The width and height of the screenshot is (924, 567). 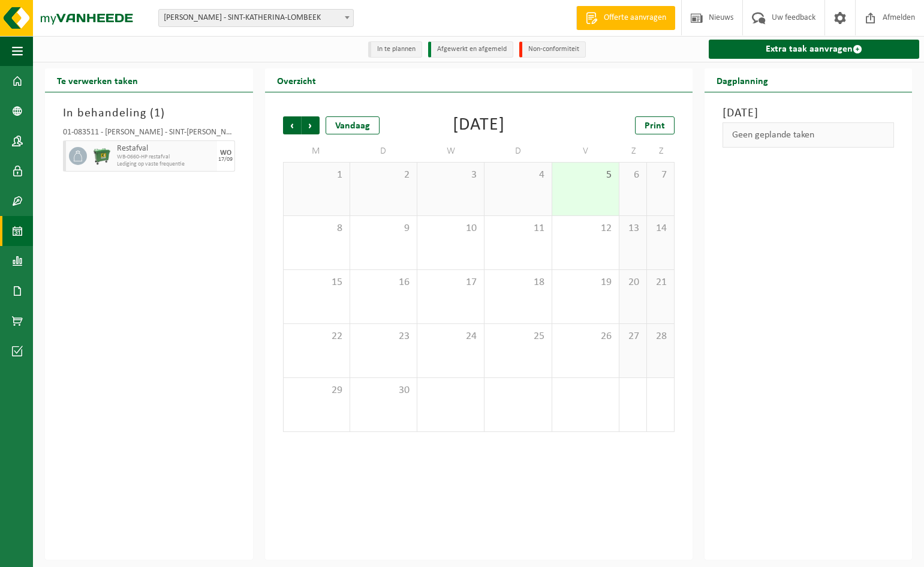 What do you see at coordinates (166, 157) in the screenshot?
I see `span: WB-0660-HP restafval` at bounding box center [166, 157].